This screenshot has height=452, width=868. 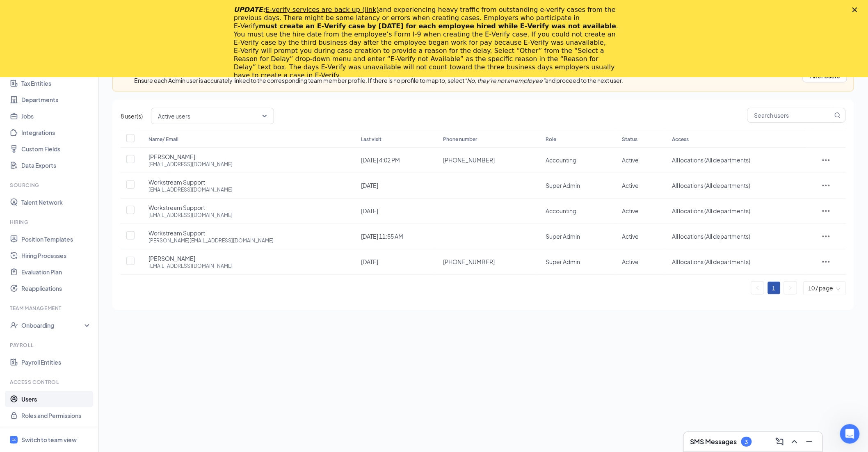 I want to click on svg: ComposeMessage, so click(x=780, y=442).